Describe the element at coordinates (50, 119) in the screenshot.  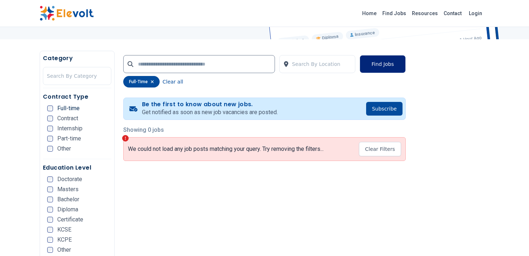
I see `input: Contract` at that location.